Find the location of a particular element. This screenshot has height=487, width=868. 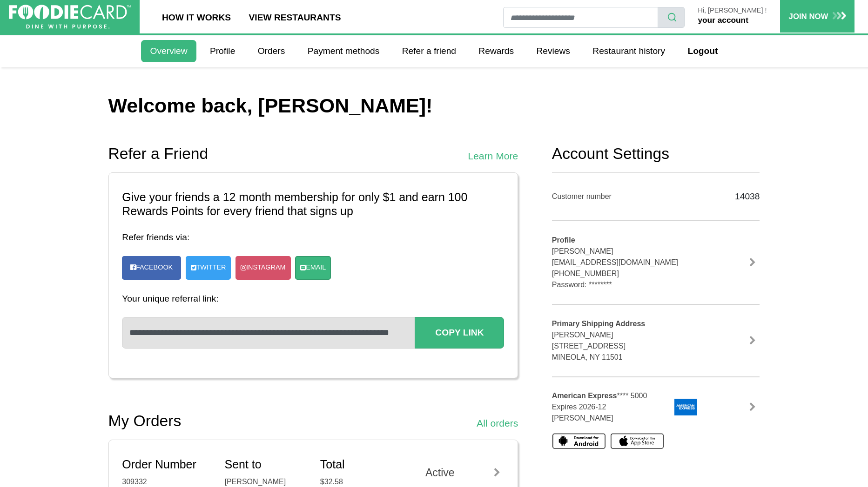

h5: Sent to is located at coordinates (265, 465).